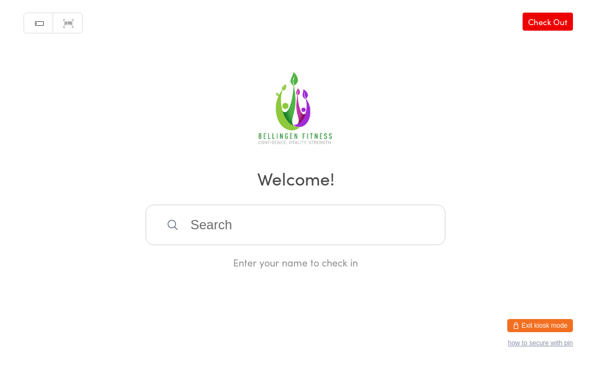 This screenshot has height=371, width=591. What do you see at coordinates (540, 332) in the screenshot?
I see `button: Exit kiosk mode` at bounding box center [540, 332].